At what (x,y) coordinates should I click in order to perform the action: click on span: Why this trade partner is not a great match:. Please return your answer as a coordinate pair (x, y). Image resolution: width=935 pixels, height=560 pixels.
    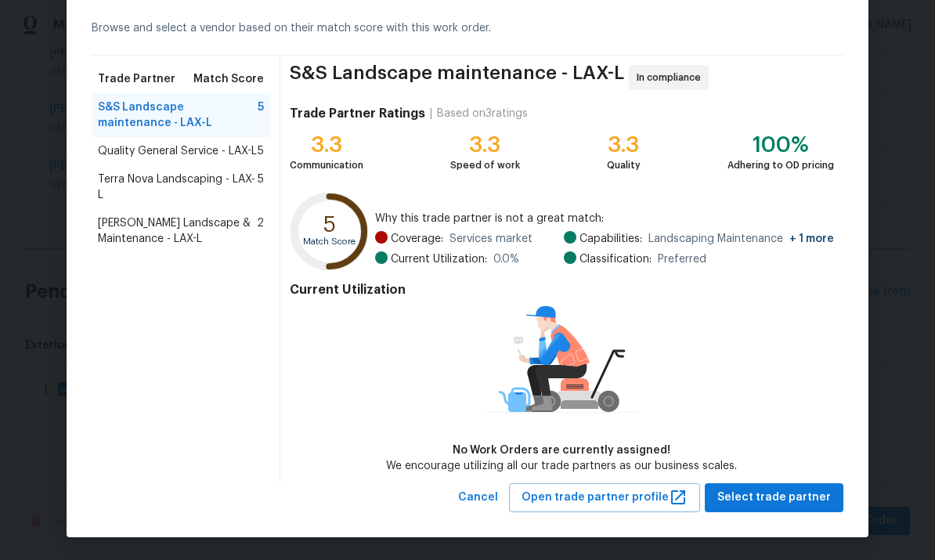
    Looking at the image, I should click on (605, 218).